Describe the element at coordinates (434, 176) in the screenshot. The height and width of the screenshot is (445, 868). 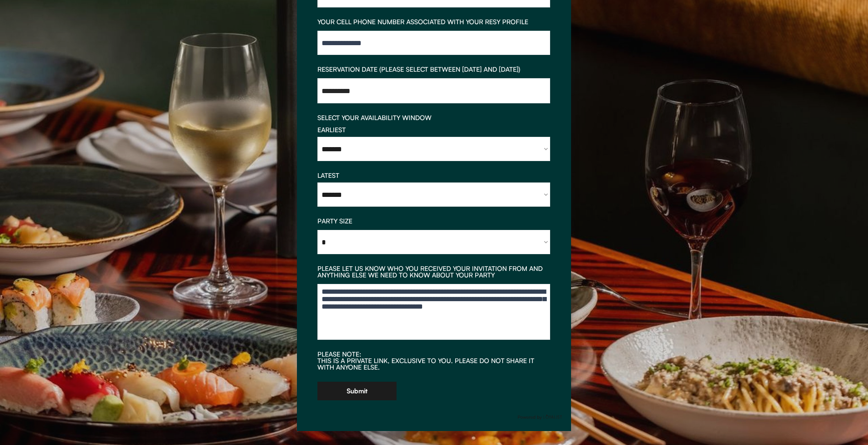
I see `div: LATEST` at that location.